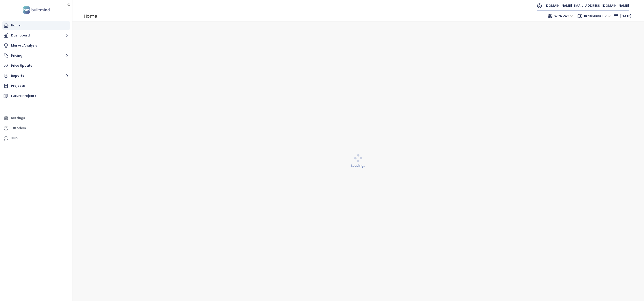 This screenshot has height=301, width=644. I want to click on a: Settings, so click(36, 118).